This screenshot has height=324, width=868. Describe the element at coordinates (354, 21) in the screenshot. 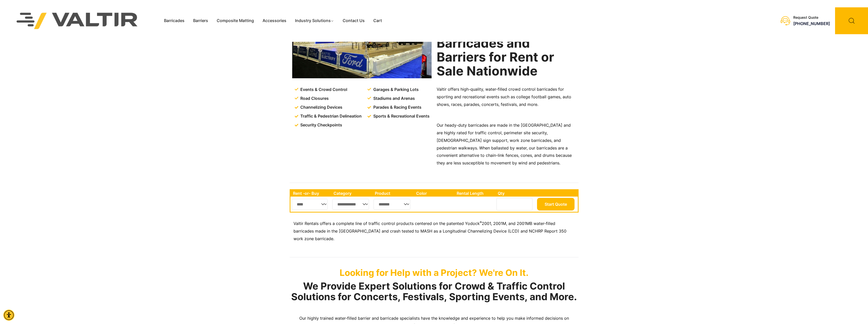

I see `a: Contact Us` at that location.